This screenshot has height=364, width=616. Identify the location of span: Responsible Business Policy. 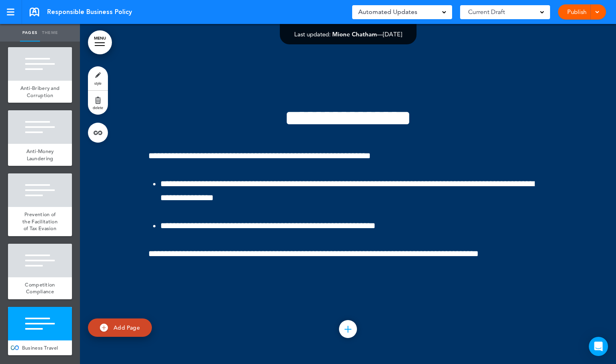
(90, 12).